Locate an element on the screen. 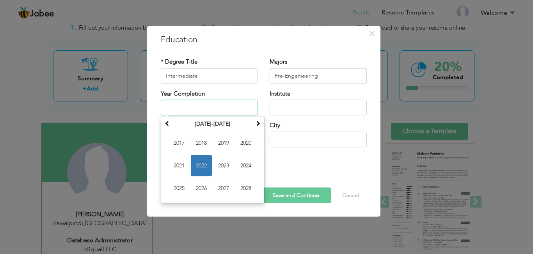 The height and width of the screenshot is (254, 533). span: 2022 is located at coordinates (201, 166).